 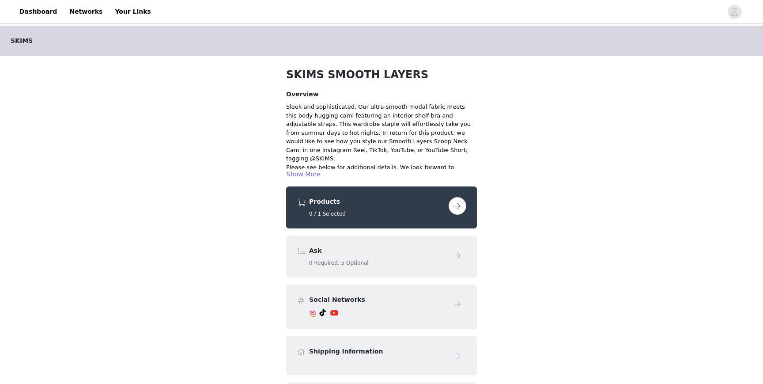 I want to click on button: Show More, so click(x=303, y=174).